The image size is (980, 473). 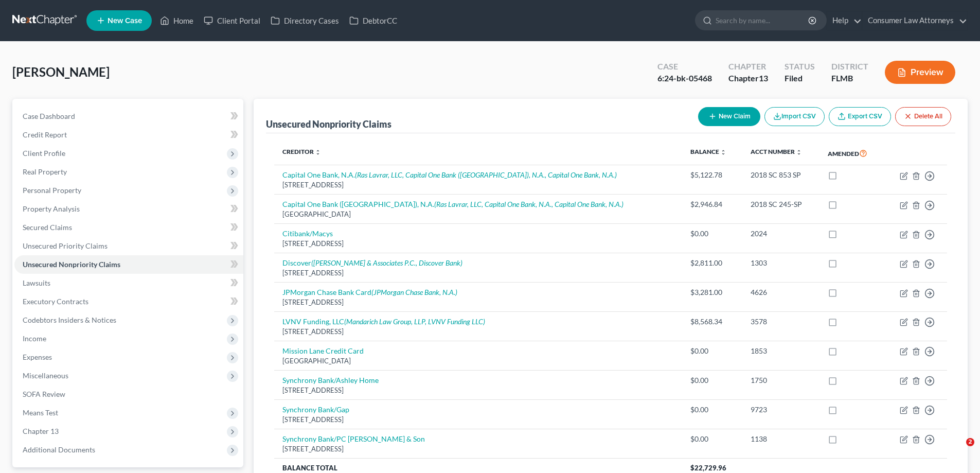 What do you see at coordinates (730, 116) in the screenshot?
I see `button: New Claim` at bounding box center [730, 116].